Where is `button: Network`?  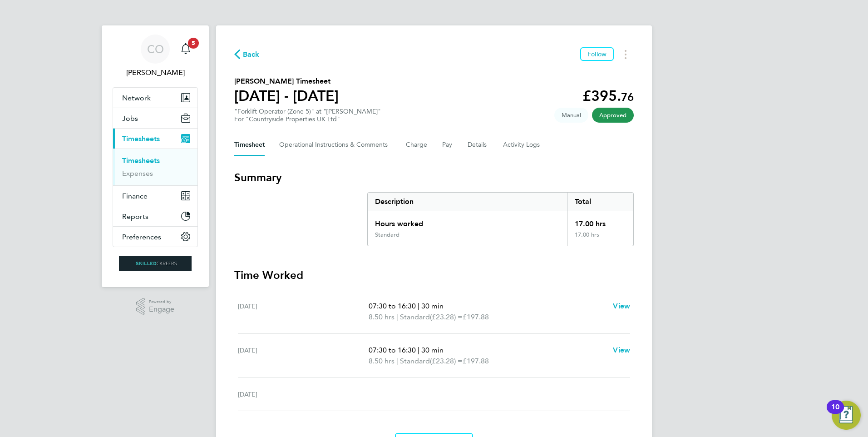 button: Network is located at coordinates (155, 97).